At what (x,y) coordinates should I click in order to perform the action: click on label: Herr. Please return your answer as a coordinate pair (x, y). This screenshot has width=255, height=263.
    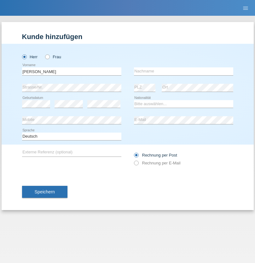
    Looking at the image, I should click on (30, 57).